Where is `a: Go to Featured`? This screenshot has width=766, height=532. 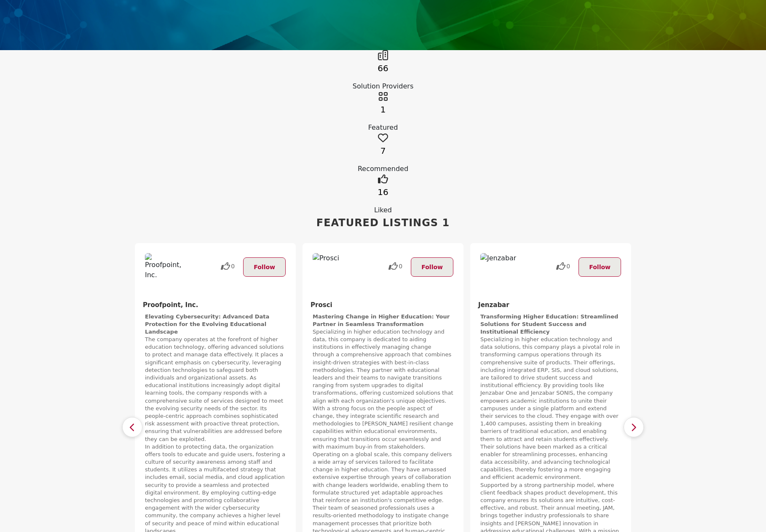 a: Go to Featured is located at coordinates (383, 98).